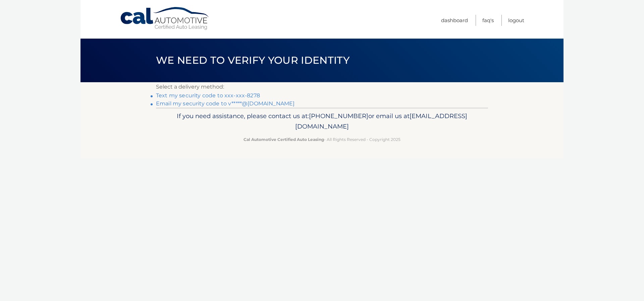 This screenshot has height=301, width=644. What do you see at coordinates (165, 18) in the screenshot?
I see `a: Cal Automotive` at bounding box center [165, 18].